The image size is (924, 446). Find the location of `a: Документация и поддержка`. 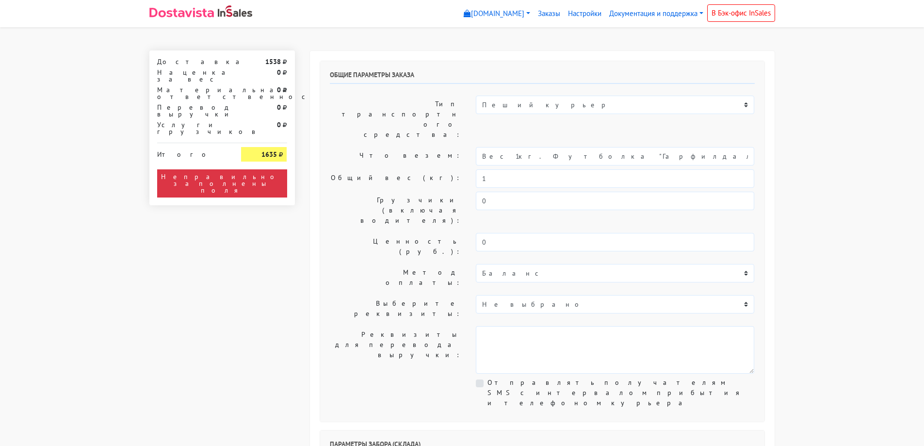

a: Документация и поддержка is located at coordinates (656, 14).